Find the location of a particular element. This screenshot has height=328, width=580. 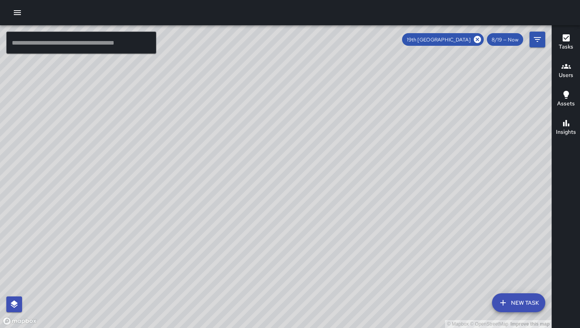

h6: Users is located at coordinates (566, 75).